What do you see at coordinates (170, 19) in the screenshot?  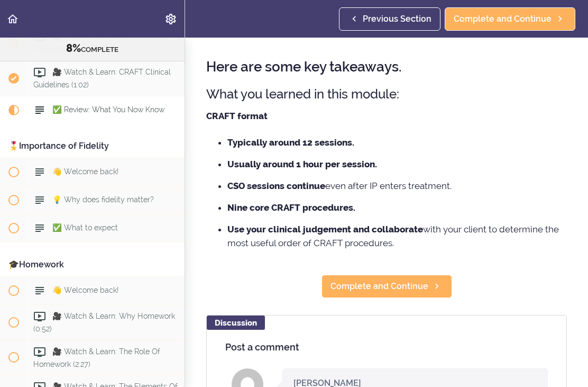 I see `svg: Settings Menu` at bounding box center [170, 19].